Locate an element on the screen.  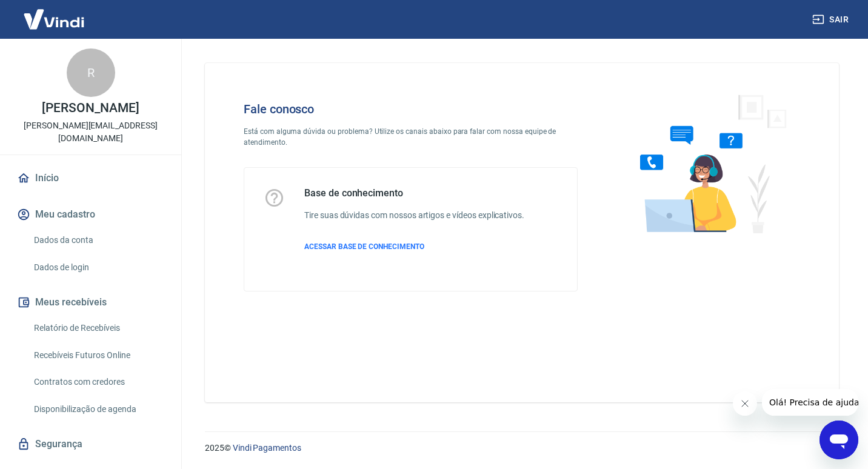
h5: Base de conhecimento is located at coordinates (414, 193).